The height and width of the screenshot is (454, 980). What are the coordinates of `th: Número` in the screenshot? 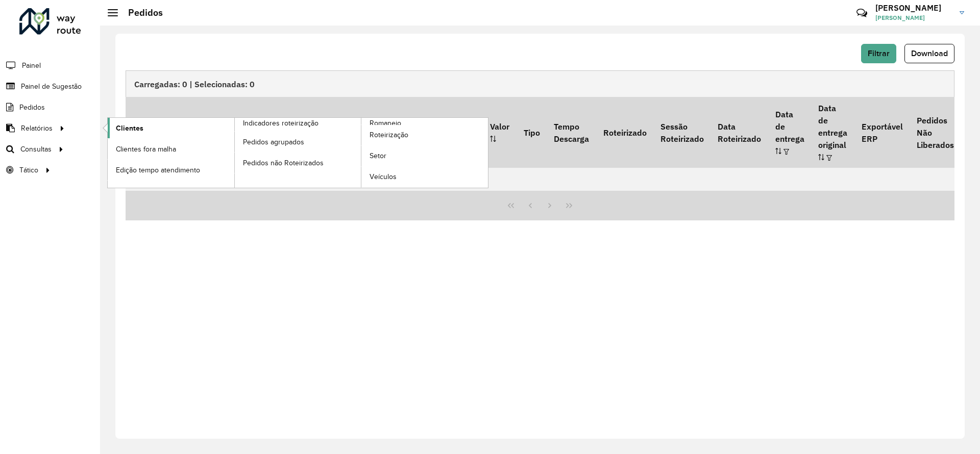 It's located at (267, 132).